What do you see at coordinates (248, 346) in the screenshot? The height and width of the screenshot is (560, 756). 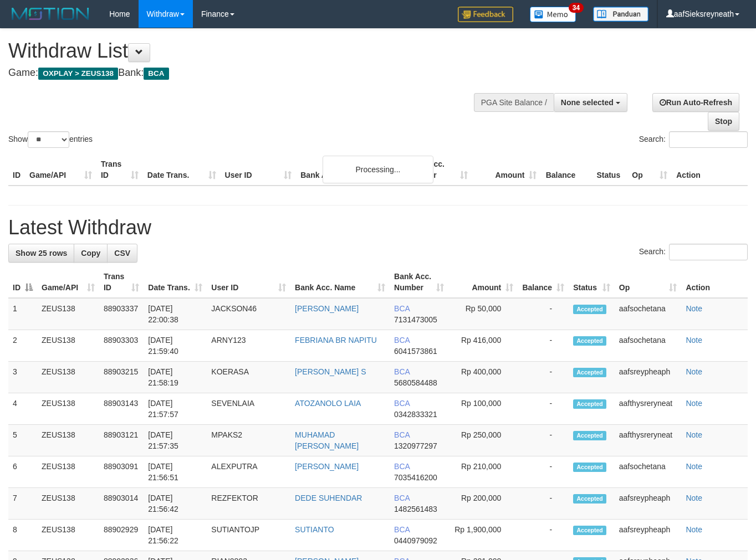 I see `td: ARNY123` at bounding box center [248, 346].